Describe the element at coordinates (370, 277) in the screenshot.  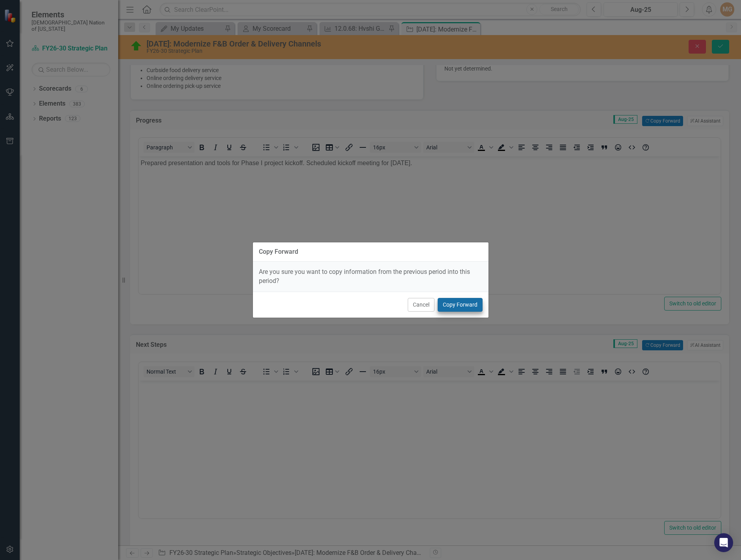
I see `div: Are you sure you want to copy information from the previous period into this period?` at that location.